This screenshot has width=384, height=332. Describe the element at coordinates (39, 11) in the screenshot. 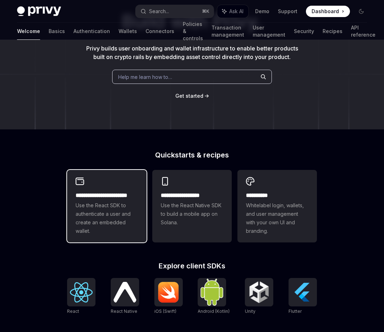

I see `img: dark logo` at that location.